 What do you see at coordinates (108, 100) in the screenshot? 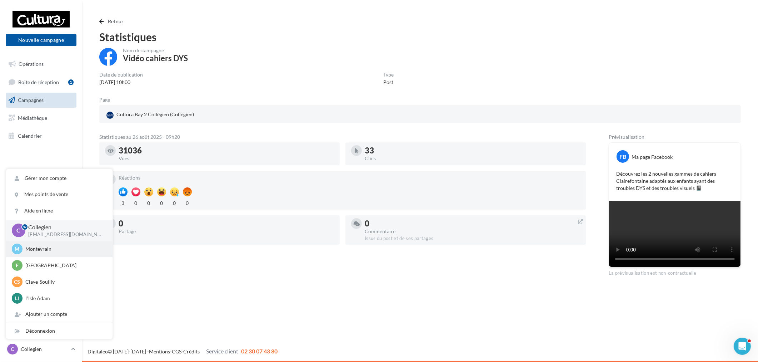
I see `div: Page` at bounding box center [108, 100].